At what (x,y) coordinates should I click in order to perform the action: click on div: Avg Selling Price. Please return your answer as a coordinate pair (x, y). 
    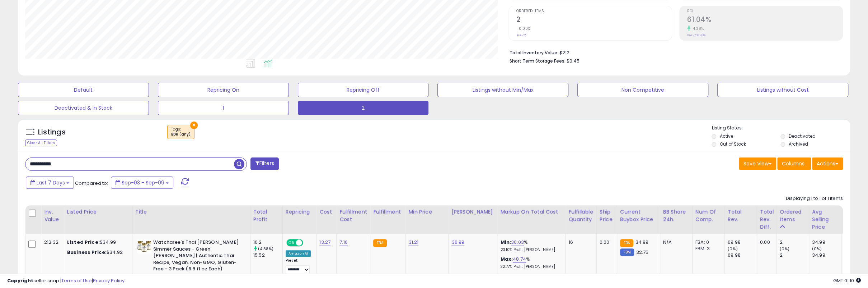
    Looking at the image, I should click on (825, 219).